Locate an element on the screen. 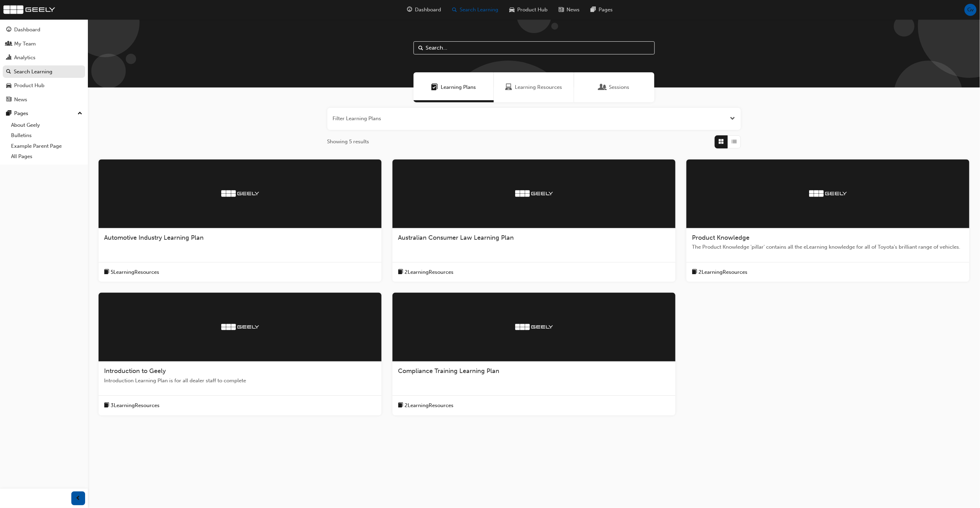 This screenshot has height=508, width=980. span: Search is located at coordinates (421, 48).